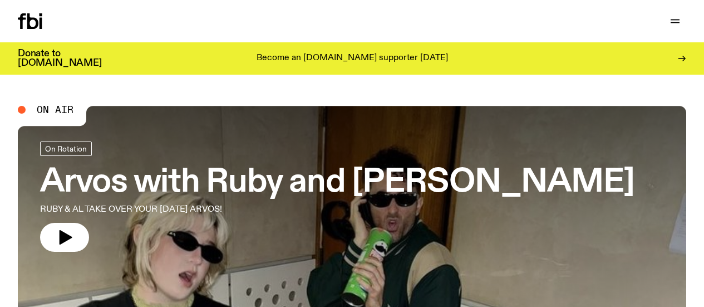  What do you see at coordinates (55, 110) in the screenshot?
I see `span: On Air` at bounding box center [55, 110].